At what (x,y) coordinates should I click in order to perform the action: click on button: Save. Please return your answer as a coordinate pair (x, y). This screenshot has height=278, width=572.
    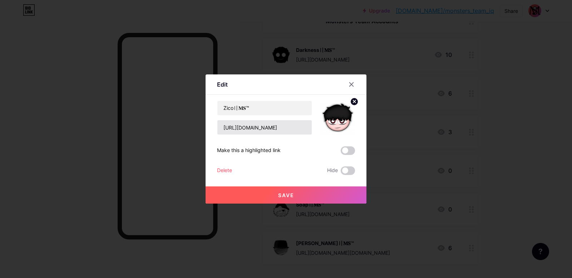
    Looking at the image, I should click on (286, 195).